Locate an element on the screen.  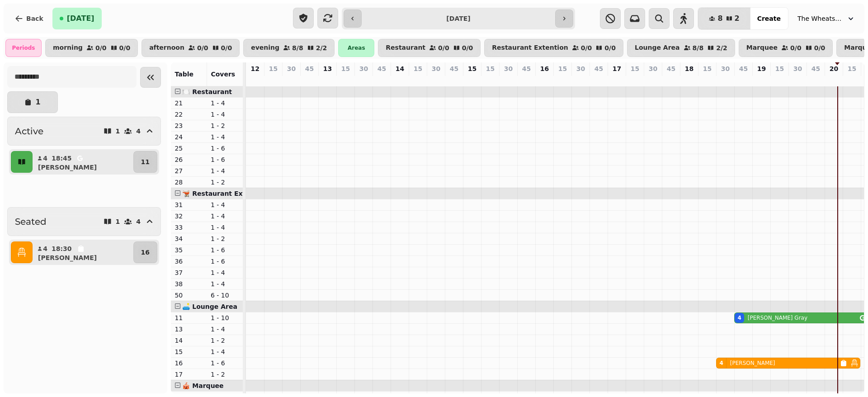
button: 16 is located at coordinates (145, 253).